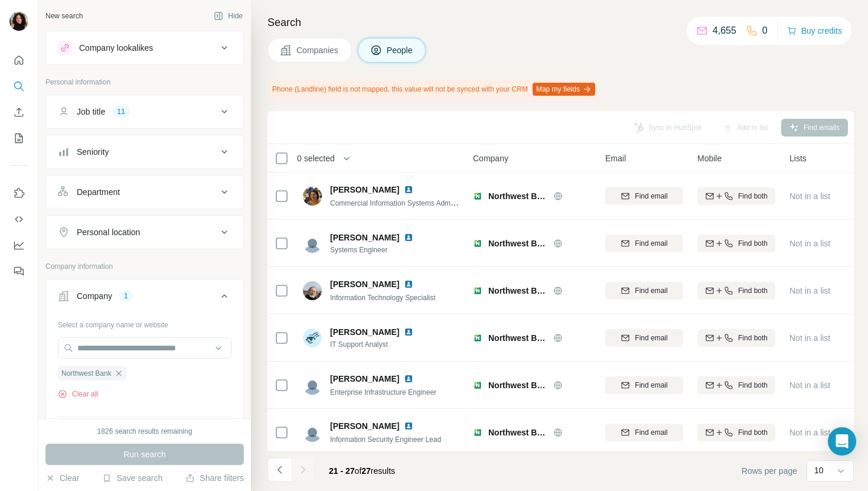  What do you see at coordinates (145, 48) in the screenshot?
I see `button: Company lookalikes` at bounding box center [145, 48].